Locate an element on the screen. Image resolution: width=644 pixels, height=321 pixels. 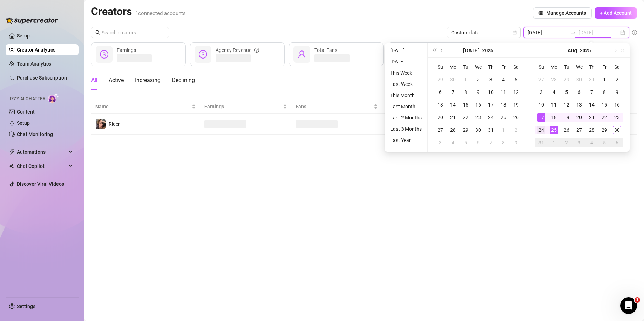
span: Name is located at coordinates (142, 107).